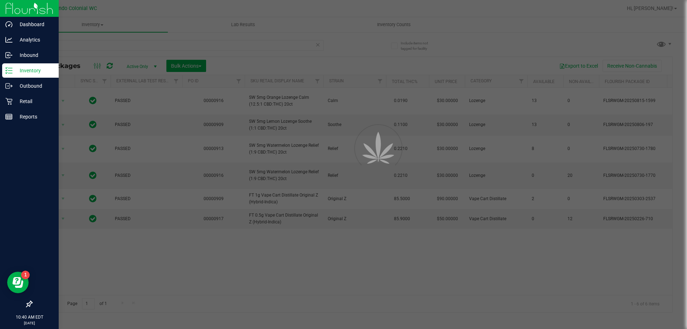 The width and height of the screenshot is (687, 329). I want to click on p: Inventory, so click(34, 71).